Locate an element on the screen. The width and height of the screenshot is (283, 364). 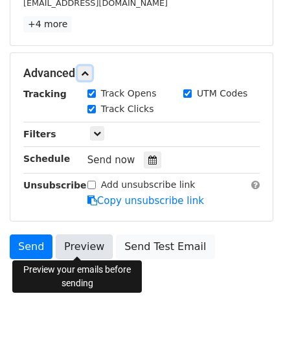
a: Preview is located at coordinates (84, 247).